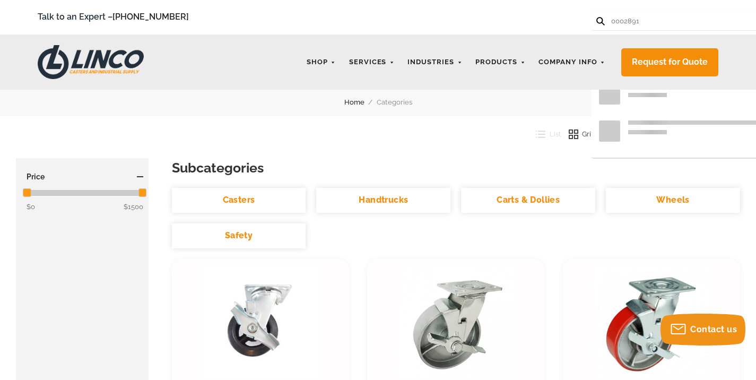 Image resolution: width=756 pixels, height=380 pixels. What do you see at coordinates (321, 62) in the screenshot?
I see `a: Shop` at bounding box center [321, 62].